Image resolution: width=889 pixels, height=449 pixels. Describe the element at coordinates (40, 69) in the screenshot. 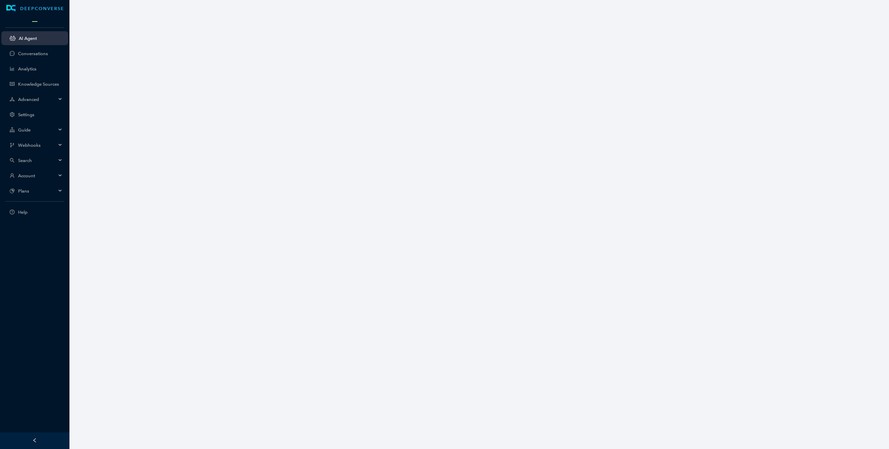

I see `a: Analytics` at that location.